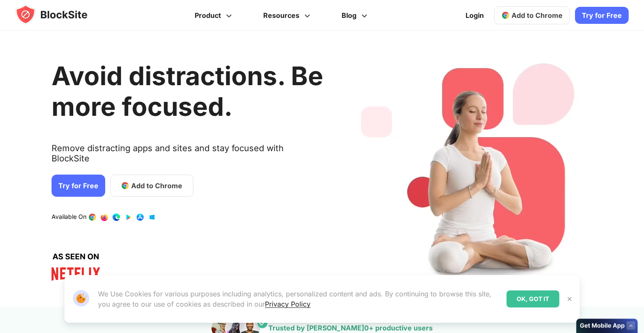  I want to click on div: OK, GOT IT, so click(533, 299).